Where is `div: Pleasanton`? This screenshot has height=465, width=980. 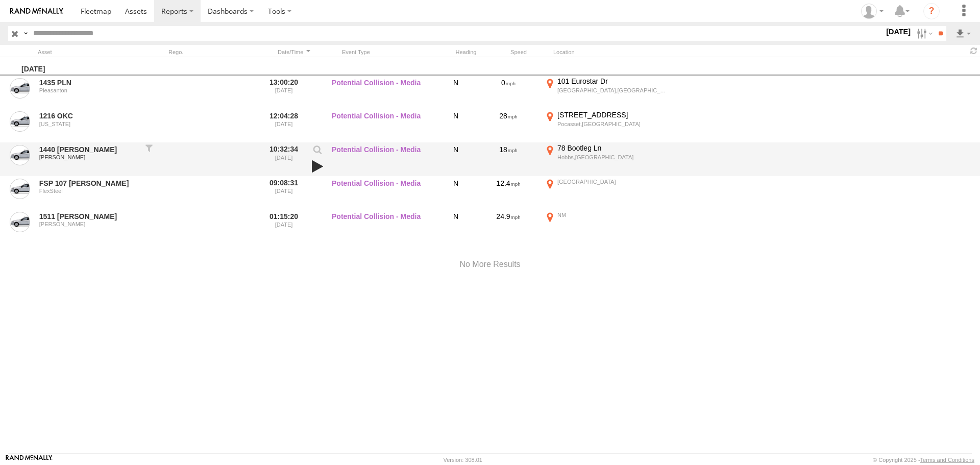 div: Pleasanton is located at coordinates (89, 90).